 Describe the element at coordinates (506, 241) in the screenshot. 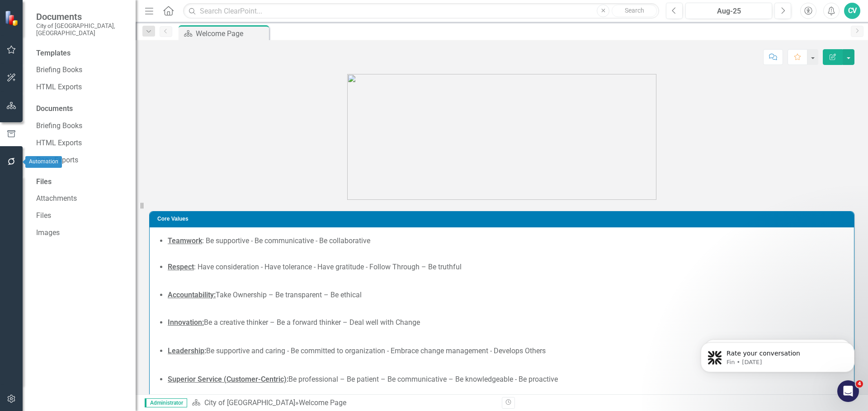

I see `li: : Be supportive - Be communicative - Be collaborative` at that location.